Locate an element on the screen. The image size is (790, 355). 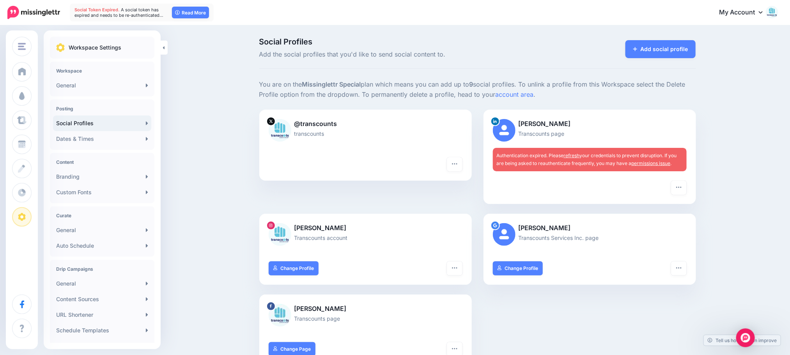
h4: Workspace is located at coordinates (102, 71).